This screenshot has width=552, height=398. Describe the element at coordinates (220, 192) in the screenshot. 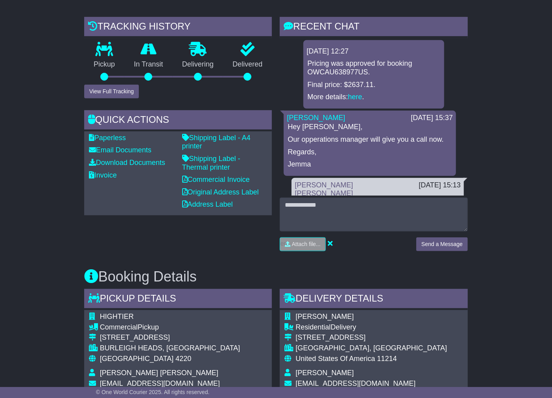

I see `a: Original Address Label` at that location.